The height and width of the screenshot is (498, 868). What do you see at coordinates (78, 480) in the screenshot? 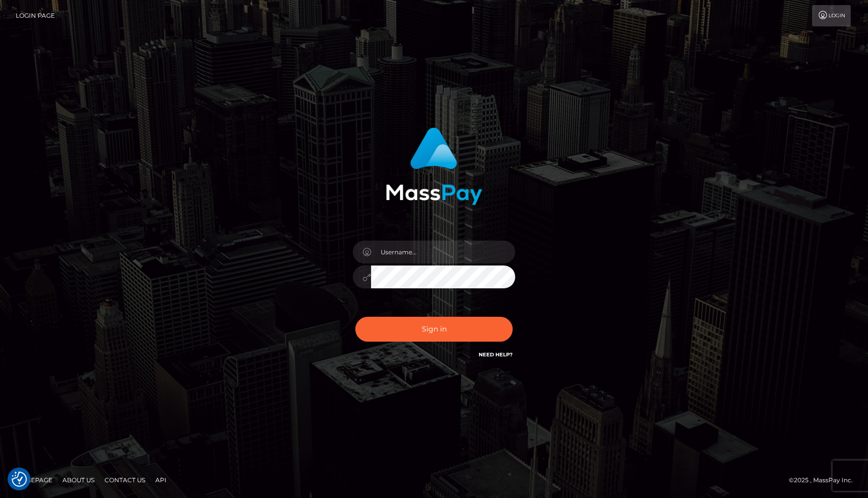
I see `a: About Us` at bounding box center [78, 480].